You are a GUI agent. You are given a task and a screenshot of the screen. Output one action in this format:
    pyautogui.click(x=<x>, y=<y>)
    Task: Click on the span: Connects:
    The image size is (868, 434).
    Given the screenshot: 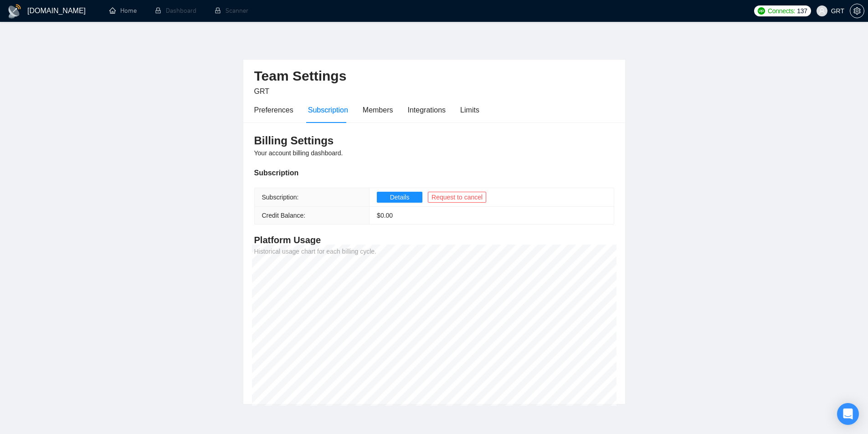 What is the action you would take?
    pyautogui.click(x=781, y=11)
    